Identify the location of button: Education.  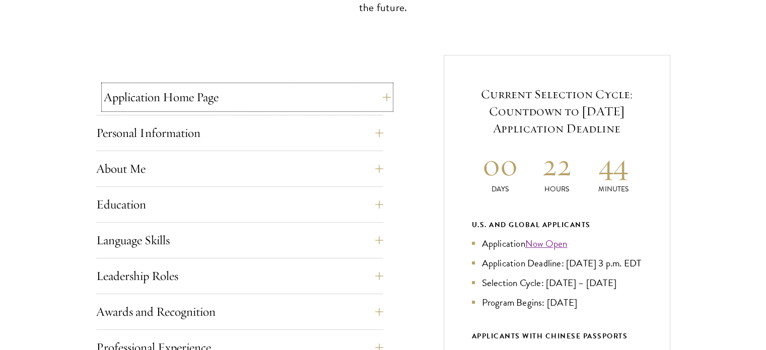
(240, 204).